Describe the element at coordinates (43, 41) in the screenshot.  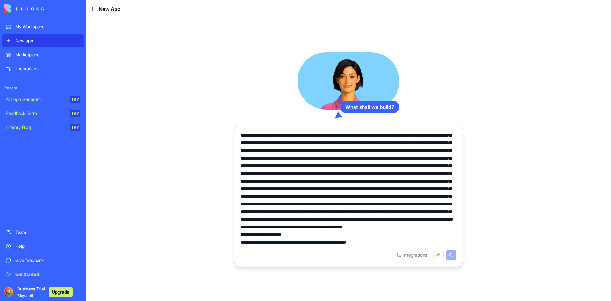
I see `a: New app` at that location.